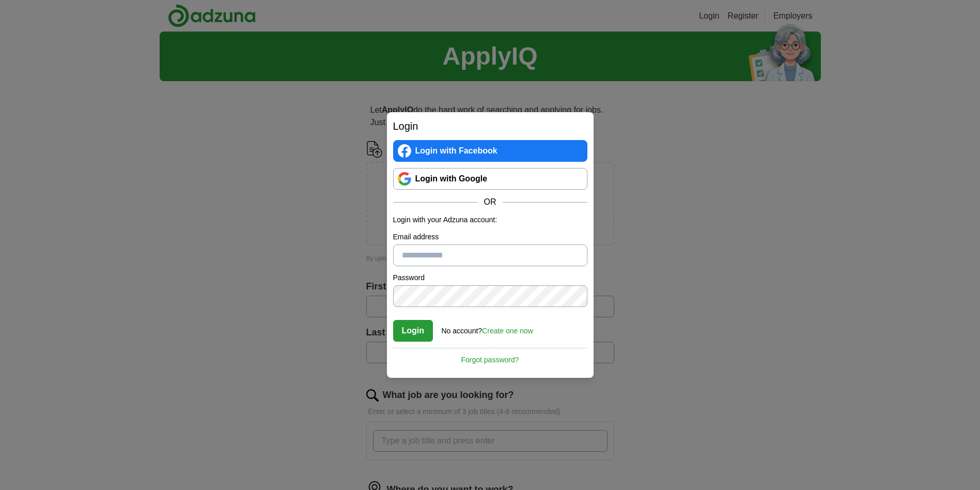 This screenshot has height=490, width=980. What do you see at coordinates (490, 357) in the screenshot?
I see `a: Forgot password?` at bounding box center [490, 357].